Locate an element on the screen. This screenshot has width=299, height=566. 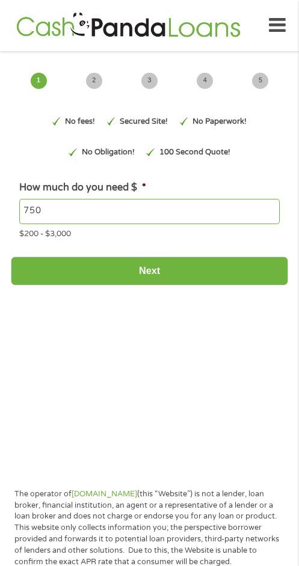
input: Next is located at coordinates (149, 271).